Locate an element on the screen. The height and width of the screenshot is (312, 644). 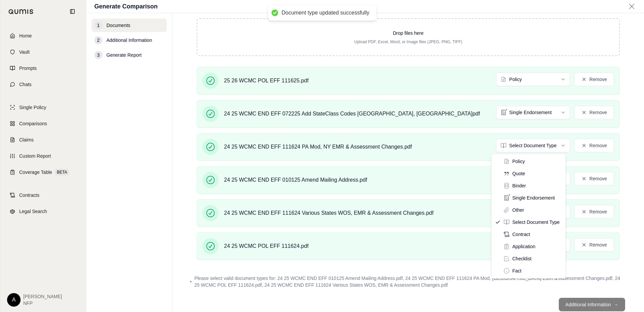
span: Single Endorsement is located at coordinates (534, 198).